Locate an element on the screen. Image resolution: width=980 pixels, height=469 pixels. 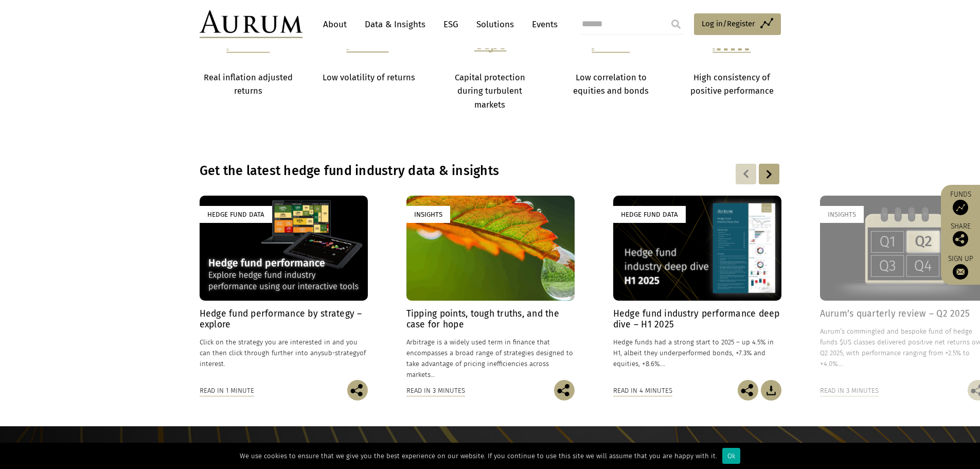
a: Solutions is located at coordinates (495, 24).